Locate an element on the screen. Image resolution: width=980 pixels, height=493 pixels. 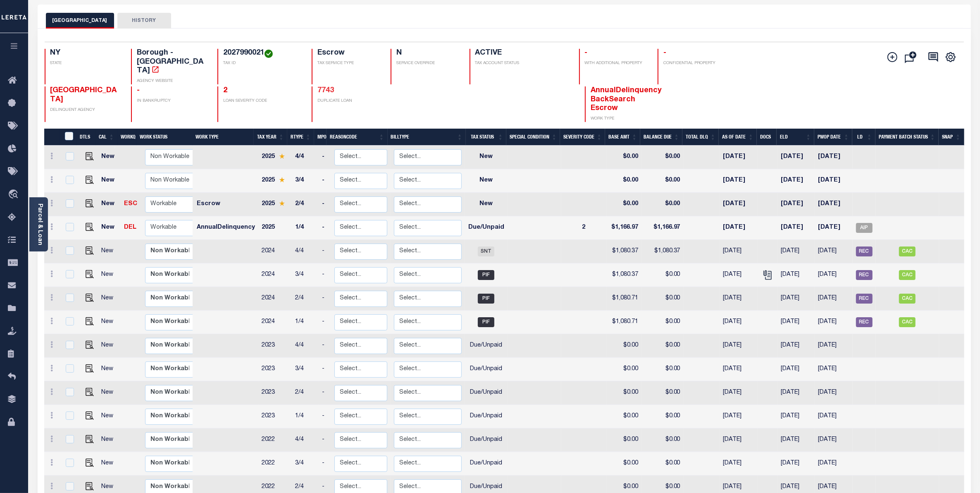
span: AnnualDelinquency BackSearch Escrow is located at coordinates (627, 99).